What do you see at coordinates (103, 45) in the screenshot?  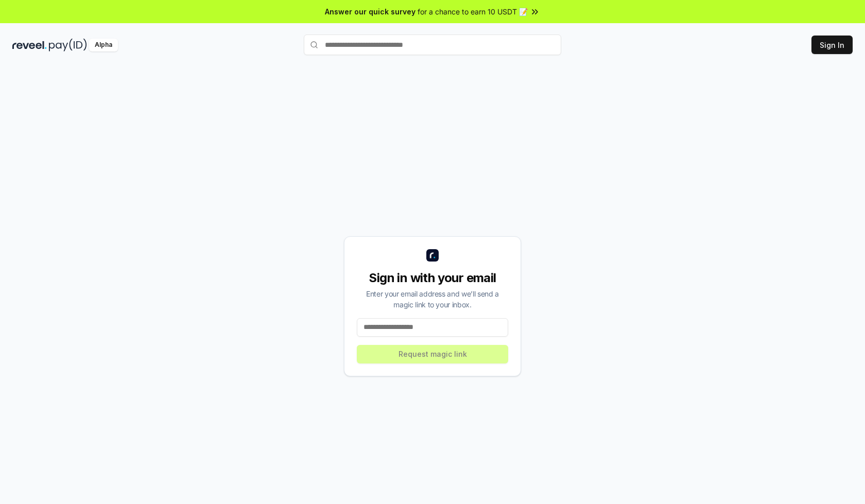 I see `div: Alpha` at bounding box center [103, 45].